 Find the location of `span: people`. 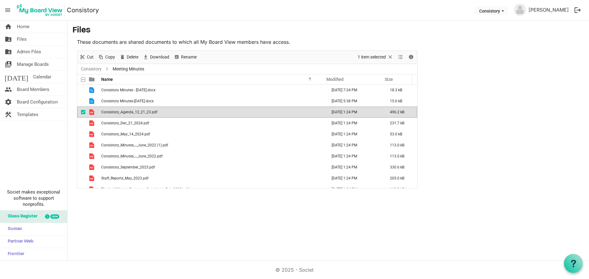

span: people is located at coordinates (8, 90).